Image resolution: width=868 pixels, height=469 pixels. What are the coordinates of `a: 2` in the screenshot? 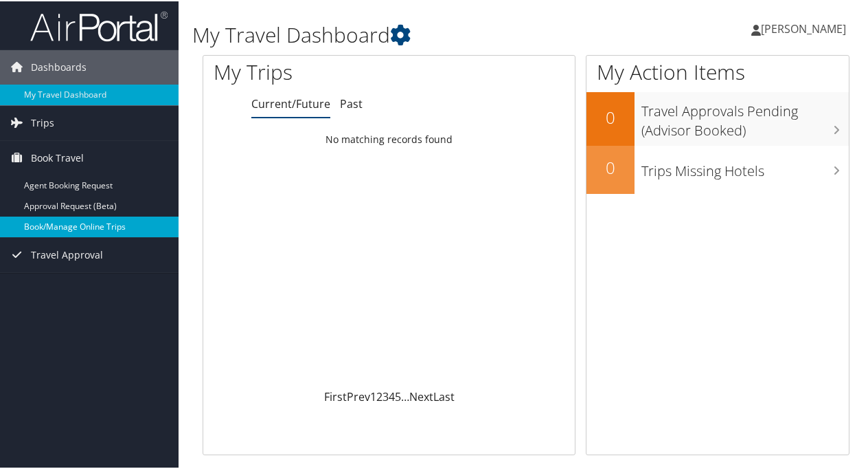 It's located at (379, 395).